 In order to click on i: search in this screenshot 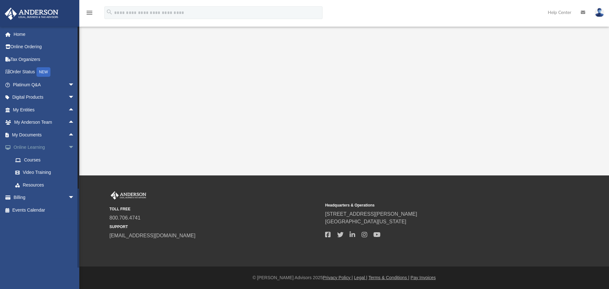, I will do `click(109, 12)`.